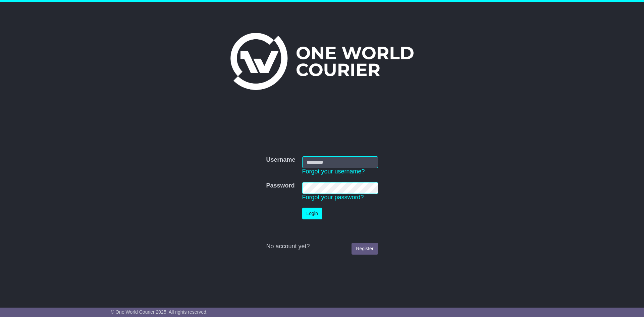 Image resolution: width=644 pixels, height=317 pixels. What do you see at coordinates (365, 248) in the screenshot?
I see `a: Register` at bounding box center [365, 248].